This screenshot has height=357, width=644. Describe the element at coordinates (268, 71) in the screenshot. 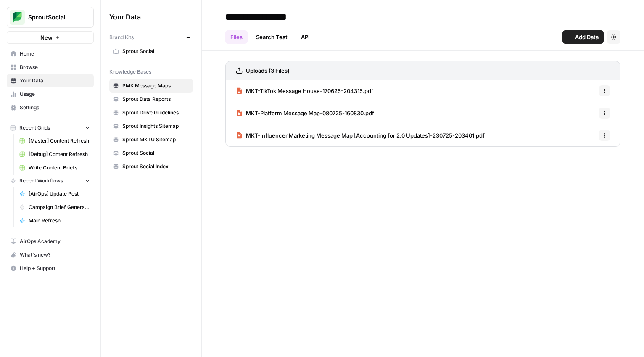

I see `h3: Uploads (3 Files)` at that location.